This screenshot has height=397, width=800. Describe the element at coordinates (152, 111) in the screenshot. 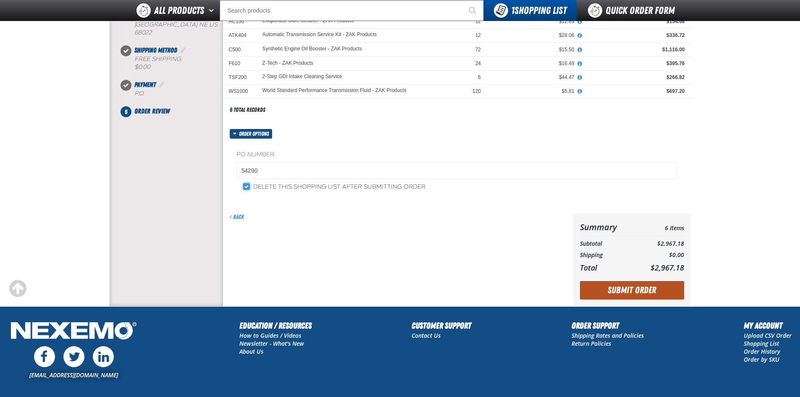

I see `span: Order Review` at that location.